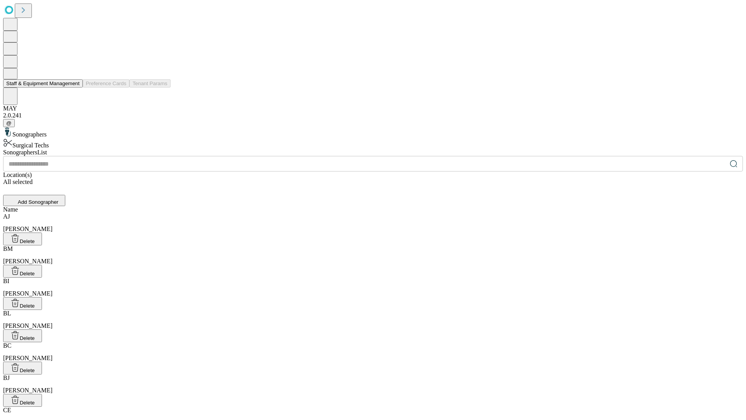 The height and width of the screenshot is (420, 746). What do you see at coordinates (373, 209) in the screenshot?
I see `div: Name` at bounding box center [373, 209].